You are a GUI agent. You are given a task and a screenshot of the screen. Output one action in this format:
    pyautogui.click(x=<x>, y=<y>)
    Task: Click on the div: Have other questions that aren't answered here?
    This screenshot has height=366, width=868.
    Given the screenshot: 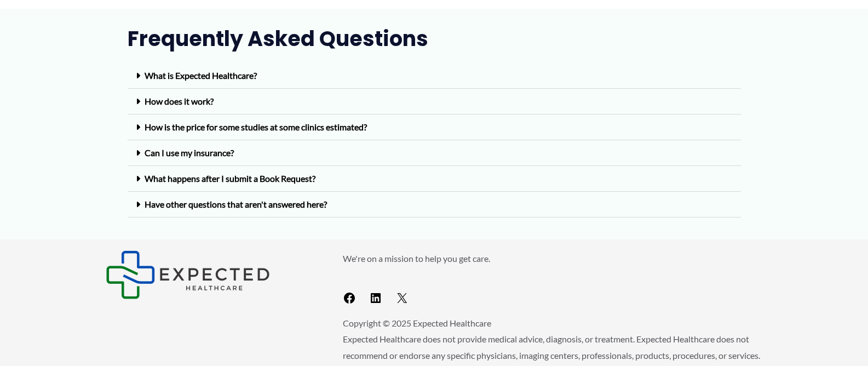 What is the action you would take?
    pyautogui.click(x=434, y=204)
    